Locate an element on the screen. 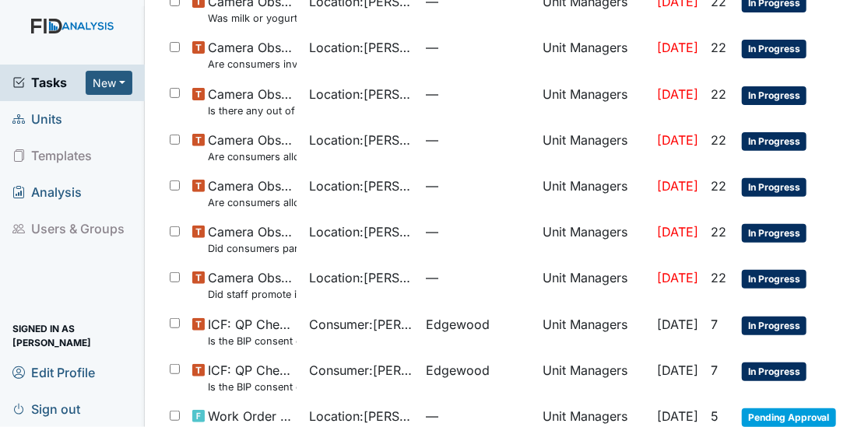  span: Tasks is located at coordinates (49, 83).